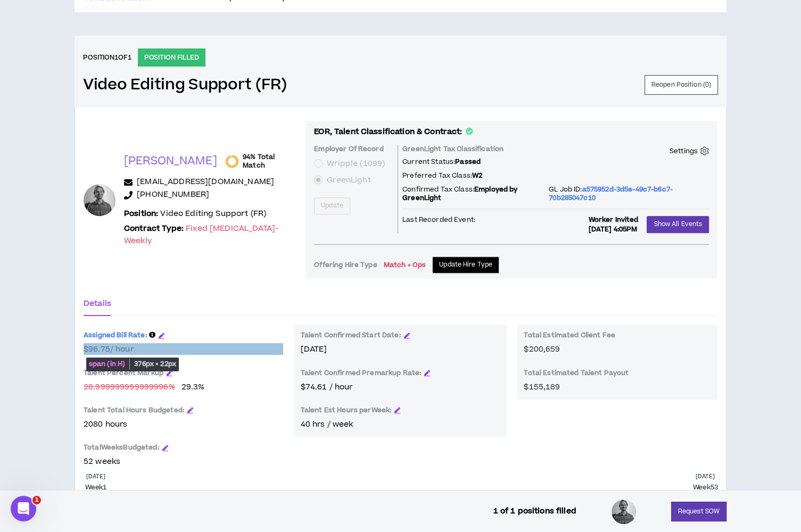 This screenshot has height=532, width=801. What do you see at coordinates (115, 335) in the screenshot?
I see `span: Assigned Bill Rate:` at bounding box center [115, 335].